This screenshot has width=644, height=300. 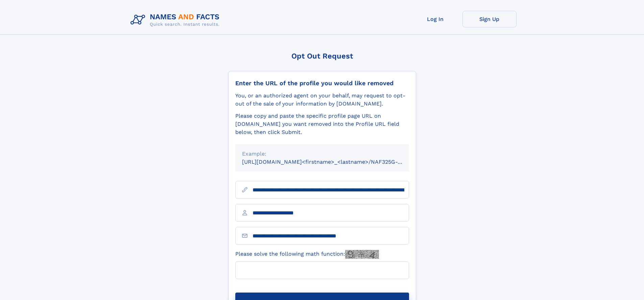 What do you see at coordinates (436, 19) in the screenshot?
I see `a: Log In` at bounding box center [436, 19].